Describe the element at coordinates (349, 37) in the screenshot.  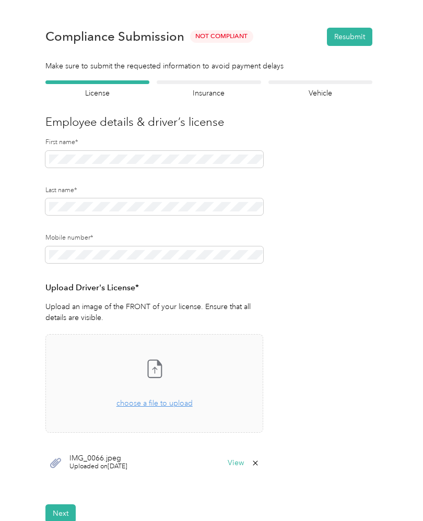
I see `button: Resubmit` at that location.